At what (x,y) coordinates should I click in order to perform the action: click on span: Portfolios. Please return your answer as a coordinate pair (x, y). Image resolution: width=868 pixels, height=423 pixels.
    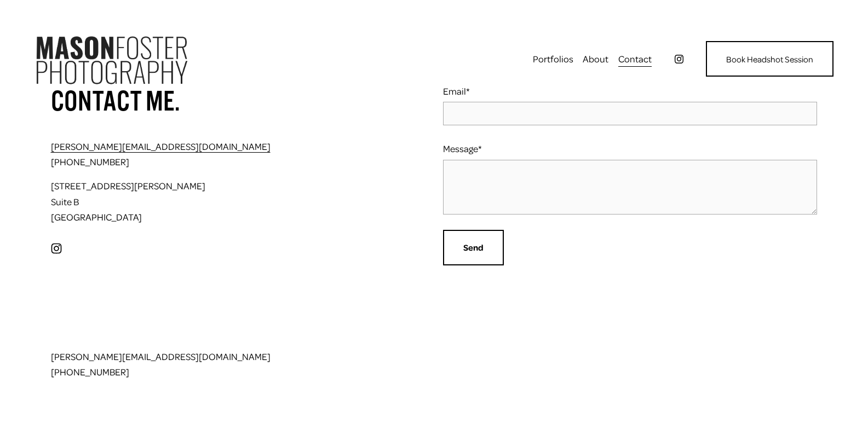
    Looking at the image, I should click on (553, 59).